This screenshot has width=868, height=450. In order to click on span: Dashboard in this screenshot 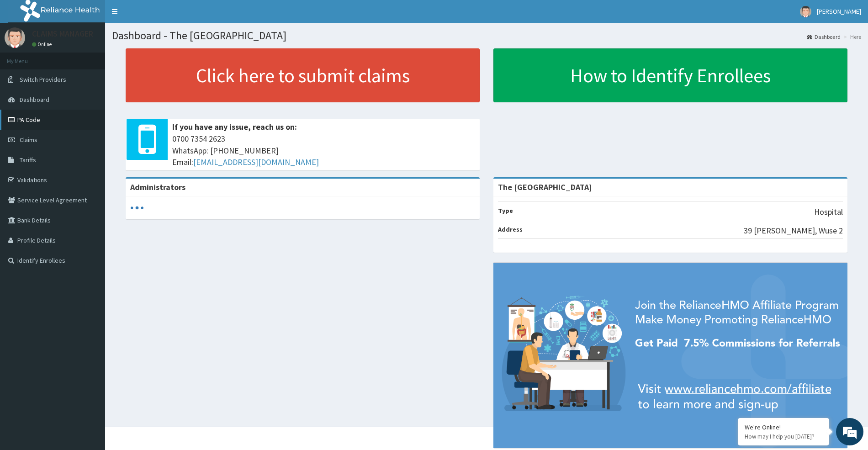, I will do `click(34, 100)`.